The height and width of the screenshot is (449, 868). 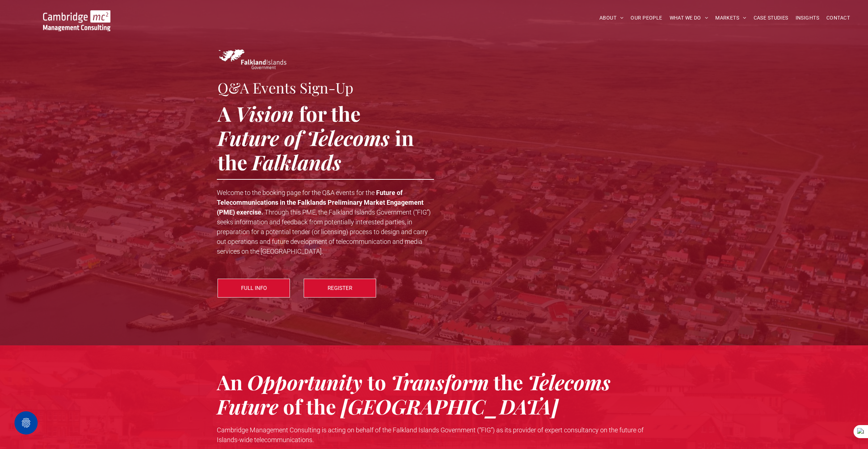 What do you see at coordinates (405, 137) in the screenshot?
I see `span: in` at bounding box center [405, 137].